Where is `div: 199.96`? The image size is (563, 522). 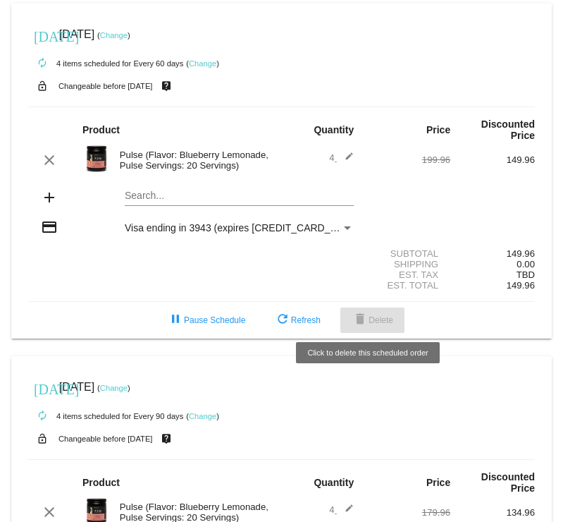
div: 199.96 is located at coordinates (408, 159).